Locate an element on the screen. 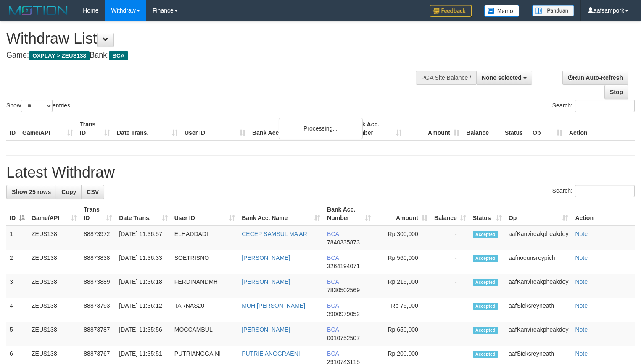 This screenshot has height=364, width=641. th: Balance is located at coordinates (482, 129).